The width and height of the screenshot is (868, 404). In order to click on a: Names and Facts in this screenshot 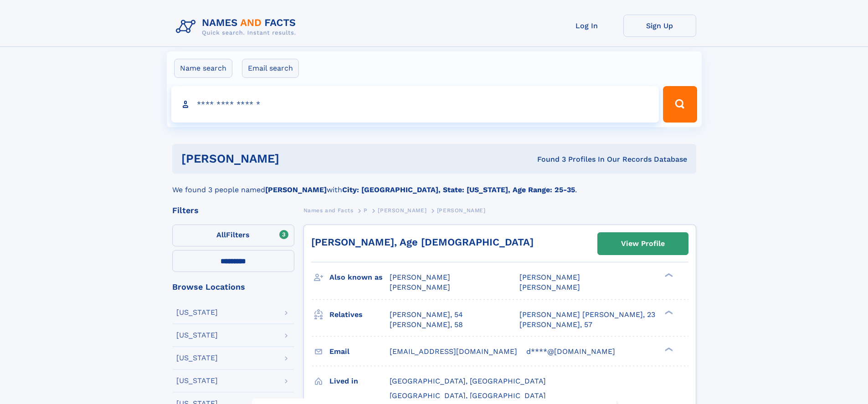, I will do `click(329, 210)`.